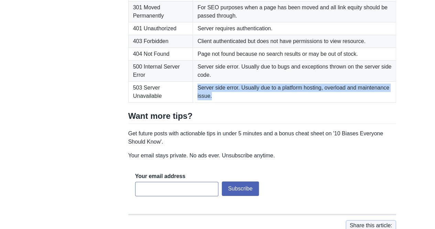 This screenshot has height=229, width=435. What do you see at coordinates (294, 41) in the screenshot?
I see `td: Client authenticated but does not have permissions to view resource.` at bounding box center [294, 41].